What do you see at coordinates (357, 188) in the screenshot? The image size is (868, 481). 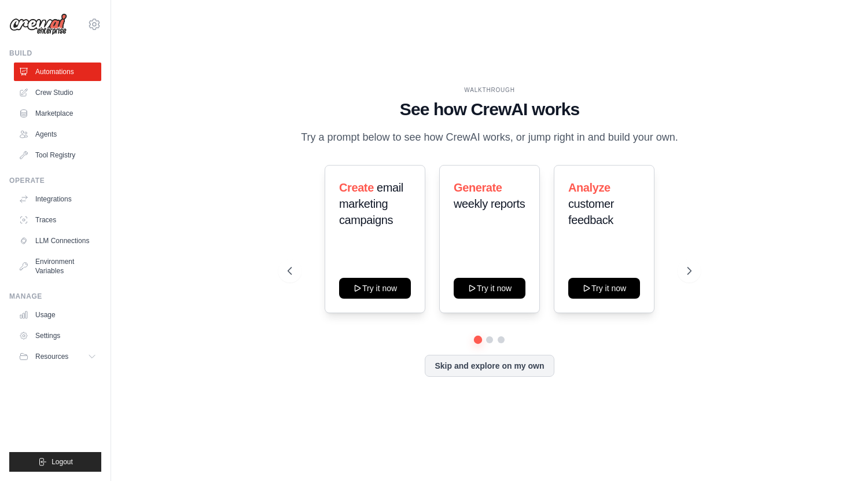 I see `span: Create` at bounding box center [357, 188].